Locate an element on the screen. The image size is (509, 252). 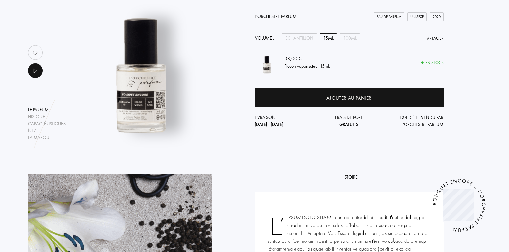
div: La marque is located at coordinates (47, 137).